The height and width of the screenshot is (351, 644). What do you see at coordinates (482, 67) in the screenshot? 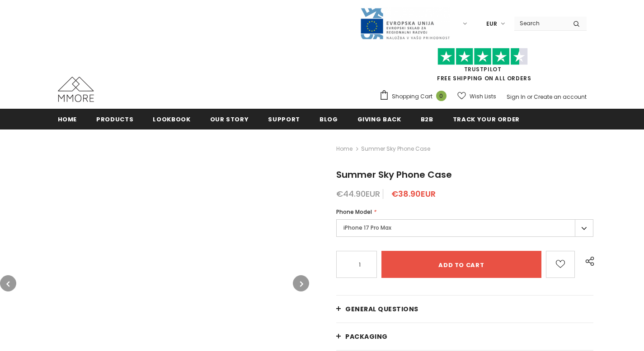
I see `span: FREE SHIPPING ON ALL ORDERS` at bounding box center [482, 67].